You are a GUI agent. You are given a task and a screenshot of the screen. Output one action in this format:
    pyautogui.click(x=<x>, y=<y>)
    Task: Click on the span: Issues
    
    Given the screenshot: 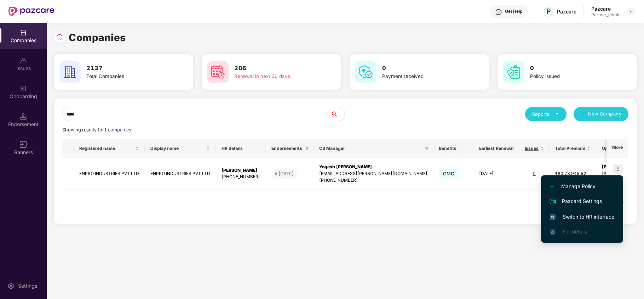 What is the action you would take?
    pyautogui.click(x=531, y=148)
    